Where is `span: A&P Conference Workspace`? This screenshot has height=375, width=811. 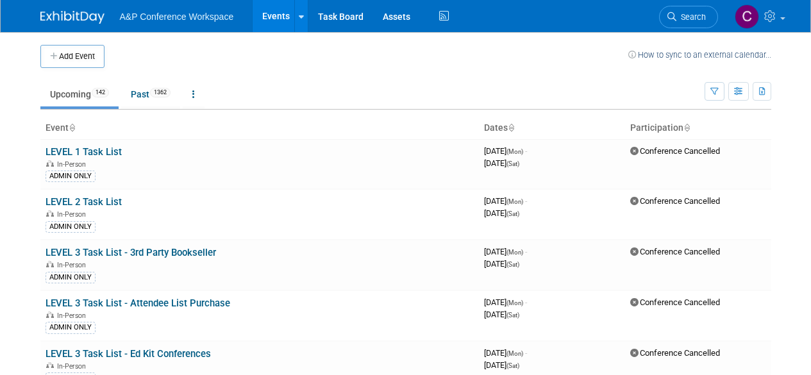 span: A&P Conference Workspace is located at coordinates (177, 17).